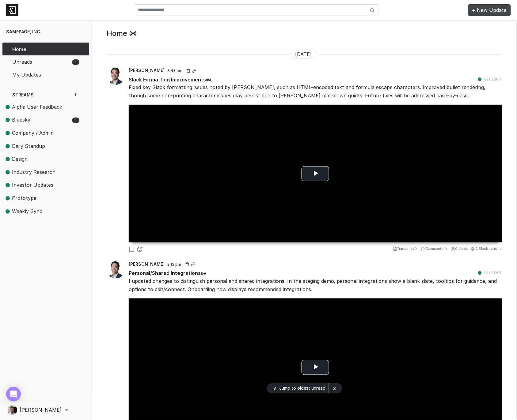 This screenshot has width=517, height=420. Describe the element at coordinates (407, 249) in the screenshot. I see `a: Transcript` at that location.